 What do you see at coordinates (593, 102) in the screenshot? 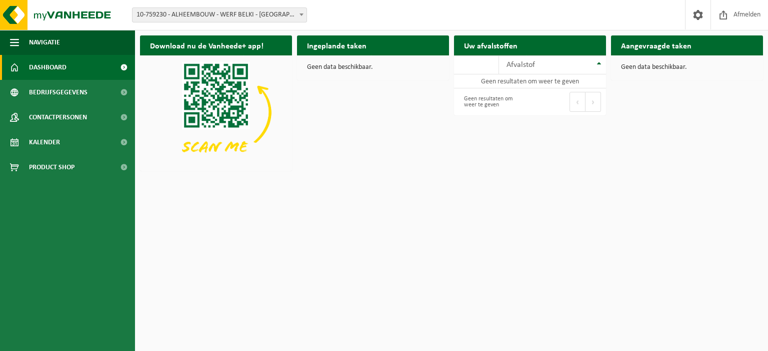
I see `button: Next` at bounding box center [593, 102].